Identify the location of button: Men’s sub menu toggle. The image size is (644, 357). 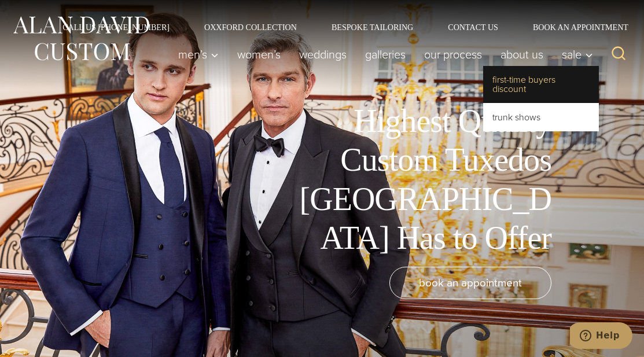
(199, 54).